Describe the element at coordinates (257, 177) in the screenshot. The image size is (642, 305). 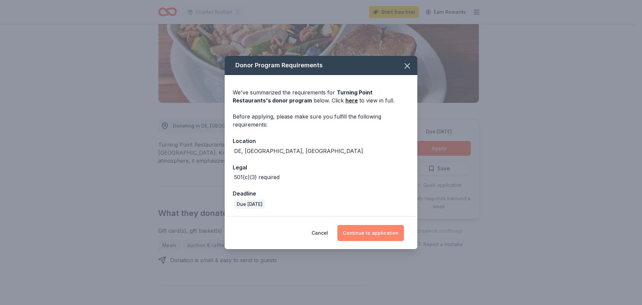
I see `div: 501(c)(3) required` at that location.